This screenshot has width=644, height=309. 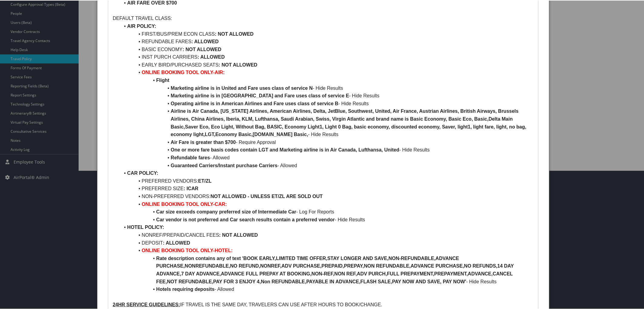 I want to click on li: NONREF/PREPAID/CANCEL FEES, so click(x=327, y=235).